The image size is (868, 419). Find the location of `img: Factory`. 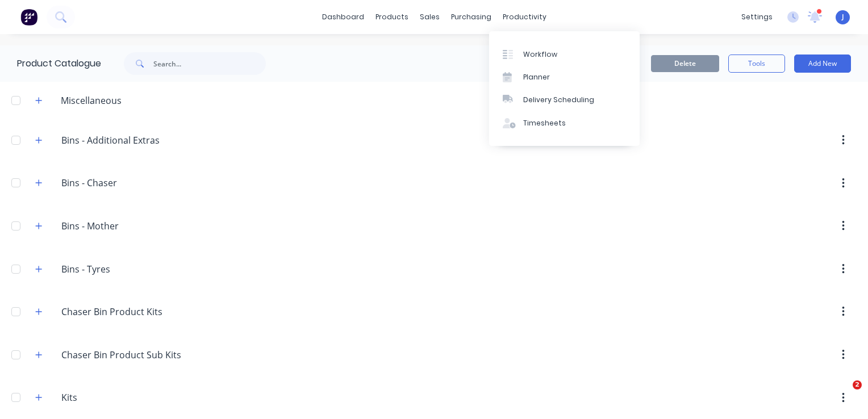

img: Factory is located at coordinates (29, 17).